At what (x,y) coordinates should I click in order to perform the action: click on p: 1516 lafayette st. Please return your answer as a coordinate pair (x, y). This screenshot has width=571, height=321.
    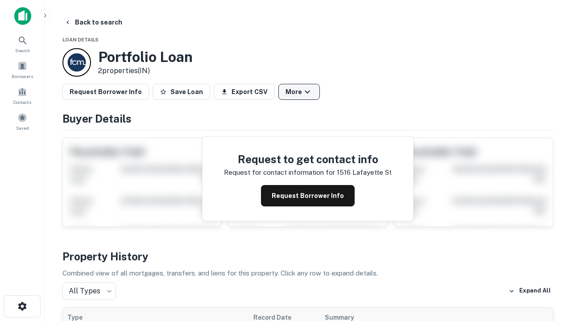
    Looking at the image, I should click on (364, 173).